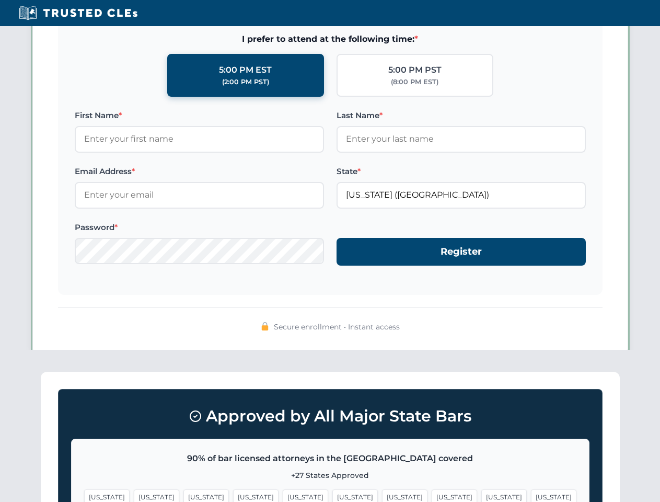 This screenshot has height=502, width=660. Describe the element at coordinates (199, 227) in the screenshot. I see `label: Password` at that location.